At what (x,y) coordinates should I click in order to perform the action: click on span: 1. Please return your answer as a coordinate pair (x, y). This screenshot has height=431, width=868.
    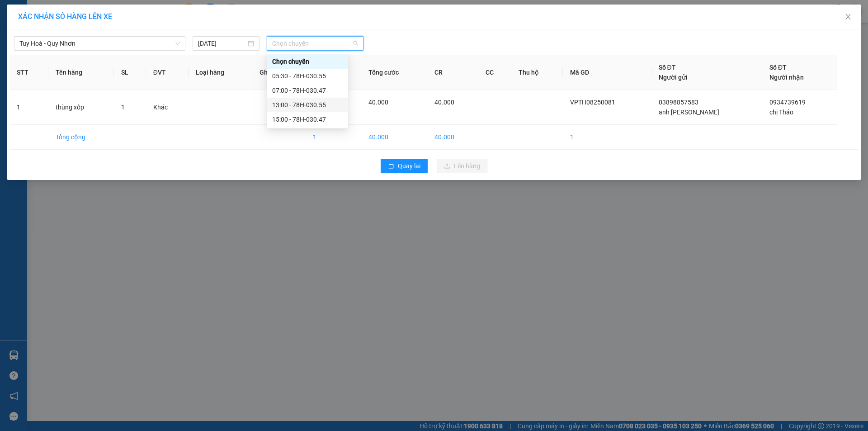
    Looking at the image, I should click on (123, 107).